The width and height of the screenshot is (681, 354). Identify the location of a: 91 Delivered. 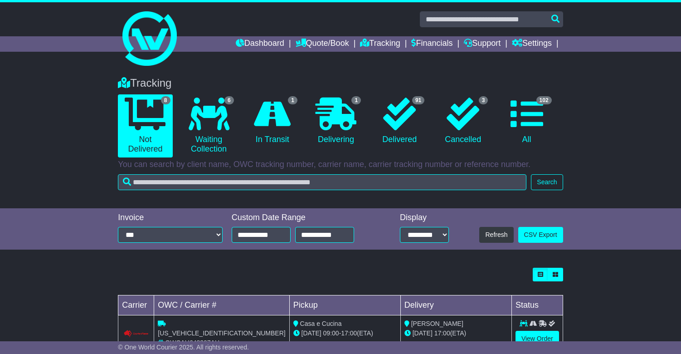
(399, 121).